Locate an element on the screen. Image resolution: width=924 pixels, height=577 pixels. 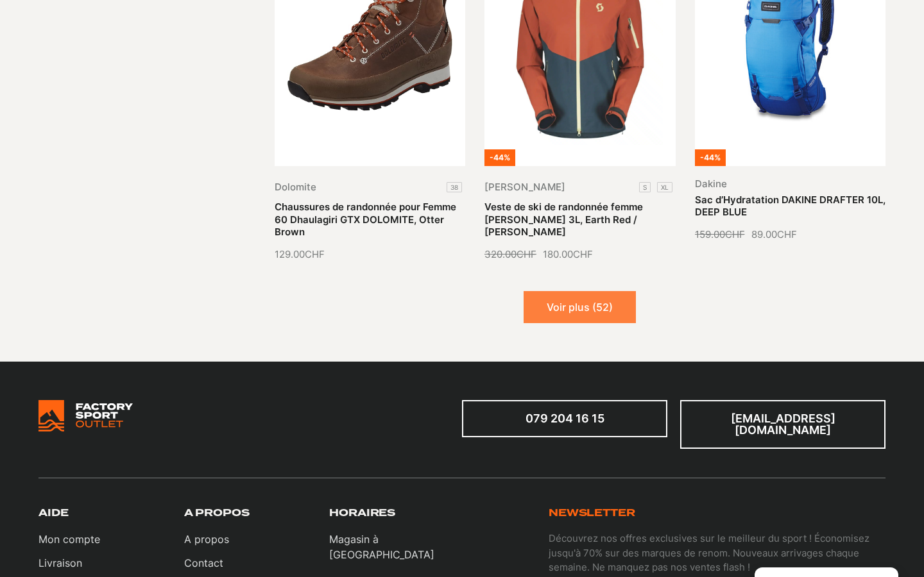
a: A propos is located at coordinates (207, 539).